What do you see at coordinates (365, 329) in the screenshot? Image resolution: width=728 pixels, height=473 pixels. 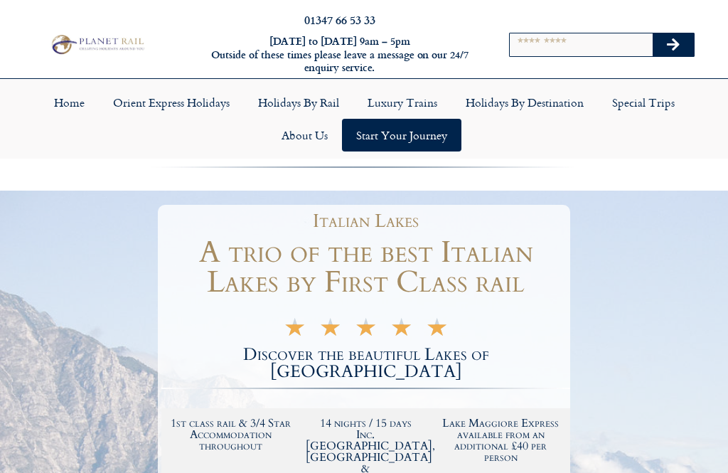 I see `div: 5/5` at bounding box center [365, 329].